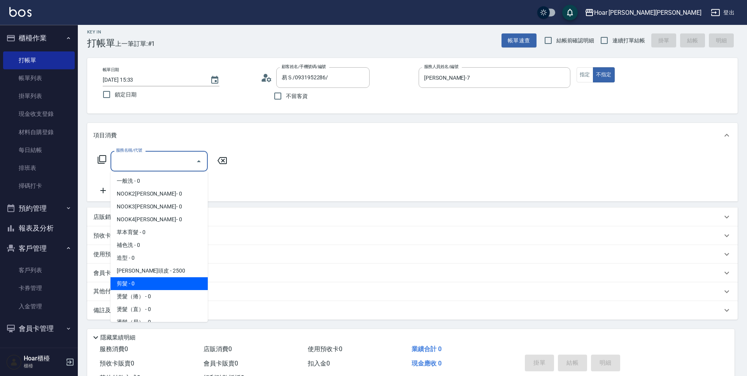 The image size is (747, 376). Describe the element at coordinates (413, 255) in the screenshot. I see `div: 使用預收卡` at that location.